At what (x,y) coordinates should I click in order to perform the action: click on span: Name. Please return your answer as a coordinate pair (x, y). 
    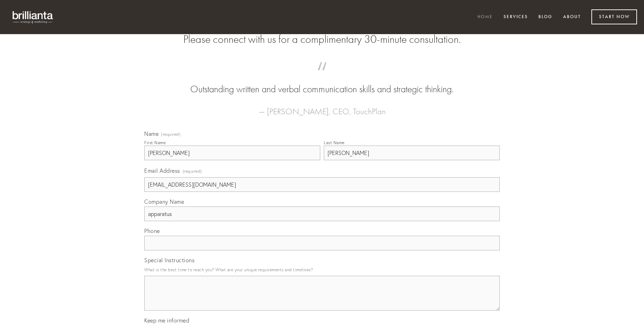
    Looking at the image, I should click on (151, 134).